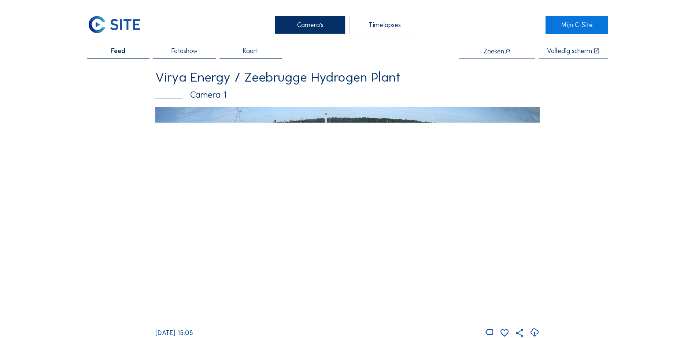 This screenshot has height=338, width=695. Describe the element at coordinates (347, 215) in the screenshot. I see `img: Image` at that location.